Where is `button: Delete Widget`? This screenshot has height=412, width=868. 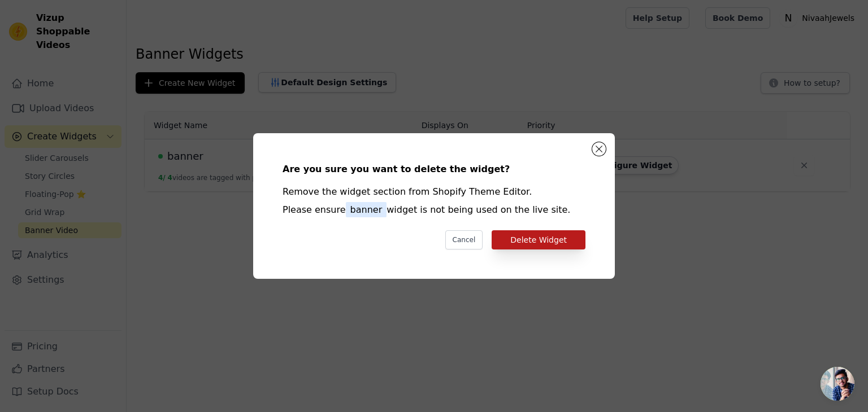 button: Delete Widget is located at coordinates (539, 240).